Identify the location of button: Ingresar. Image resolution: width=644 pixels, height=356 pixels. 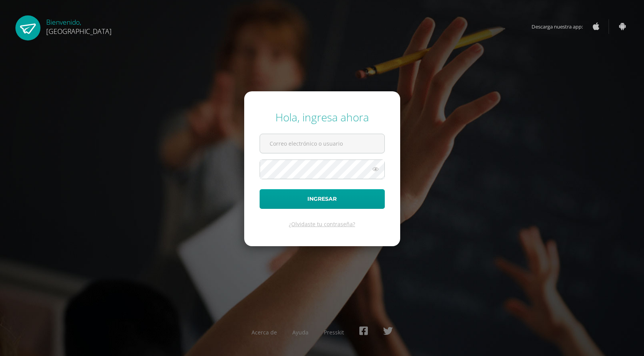
(322, 199).